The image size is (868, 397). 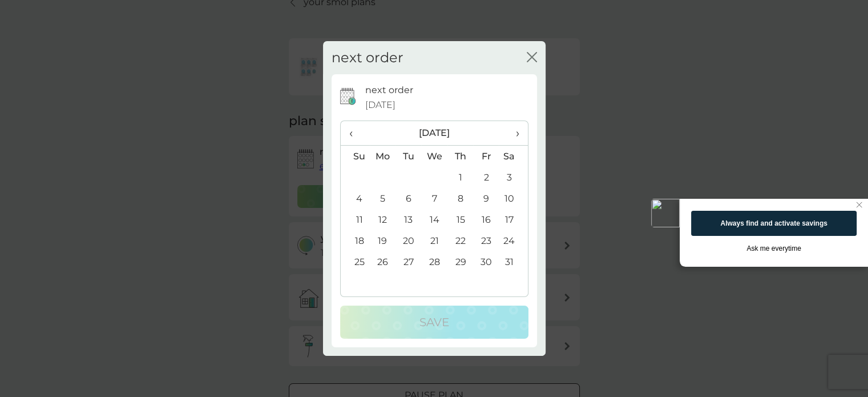 What do you see at coordinates (460, 240) in the screenshot?
I see `td: 22` at bounding box center [460, 240].